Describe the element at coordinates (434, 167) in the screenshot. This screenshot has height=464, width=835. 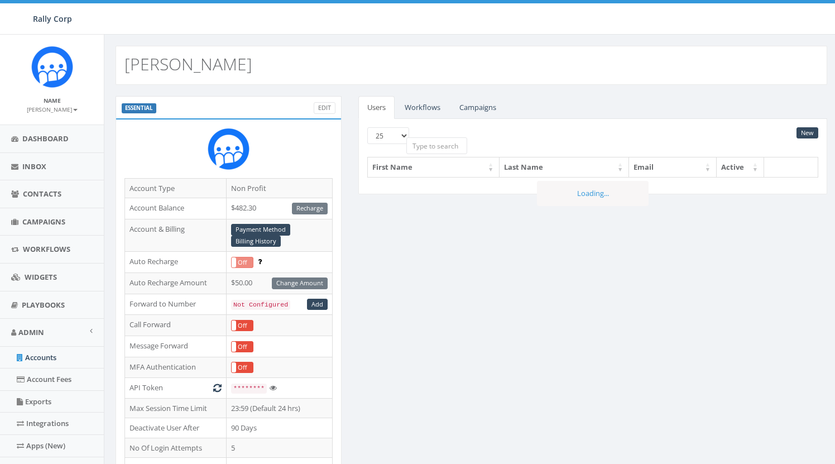
I see `th: First Name` at that location.